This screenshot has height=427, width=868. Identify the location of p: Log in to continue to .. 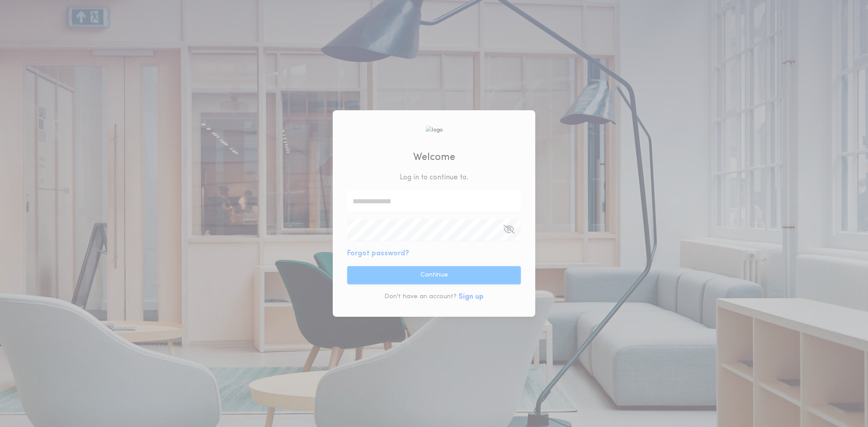
(434, 178).